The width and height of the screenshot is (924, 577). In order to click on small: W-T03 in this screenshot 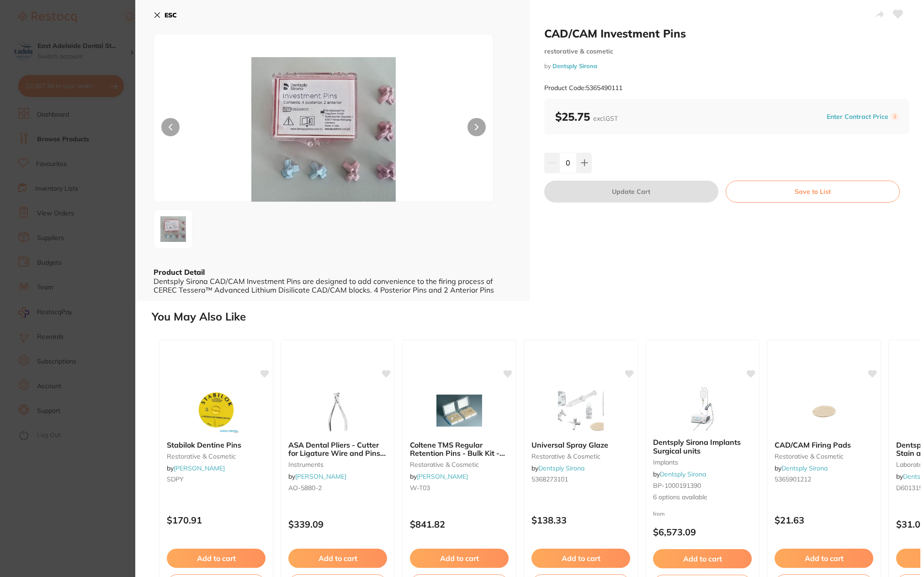, I will do `click(459, 488)`.